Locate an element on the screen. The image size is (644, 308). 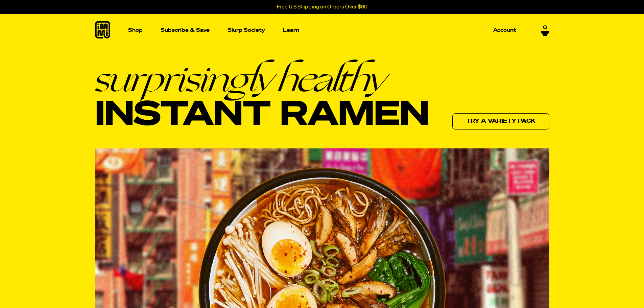
p: Learn is located at coordinates (291, 30).